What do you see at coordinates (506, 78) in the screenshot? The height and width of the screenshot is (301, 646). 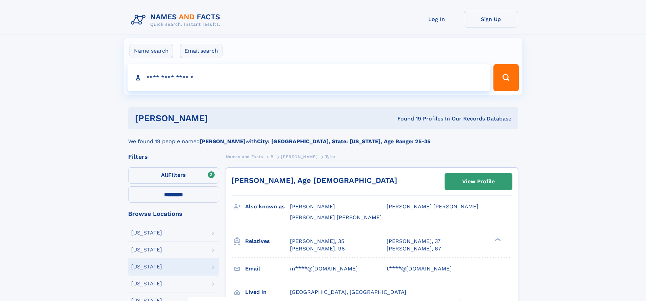 I see `button: Search Button` at bounding box center [506, 78].